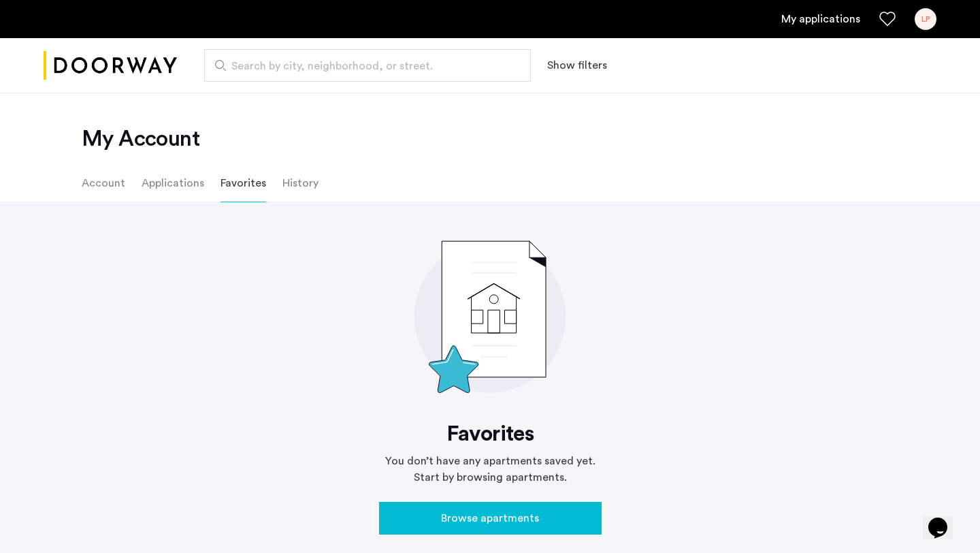 The height and width of the screenshot is (553, 980). I want to click on li: Favorites, so click(243, 183).